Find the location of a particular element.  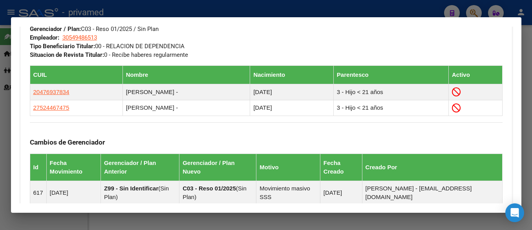

strong: Empleador: is located at coordinates (44, 38).